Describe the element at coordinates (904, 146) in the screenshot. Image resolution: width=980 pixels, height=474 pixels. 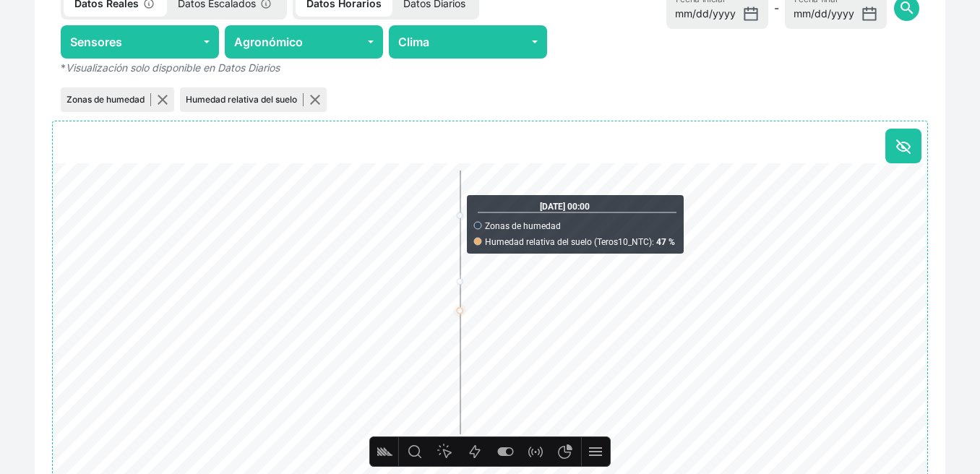
I see `button: Ocultar todo` at that location.